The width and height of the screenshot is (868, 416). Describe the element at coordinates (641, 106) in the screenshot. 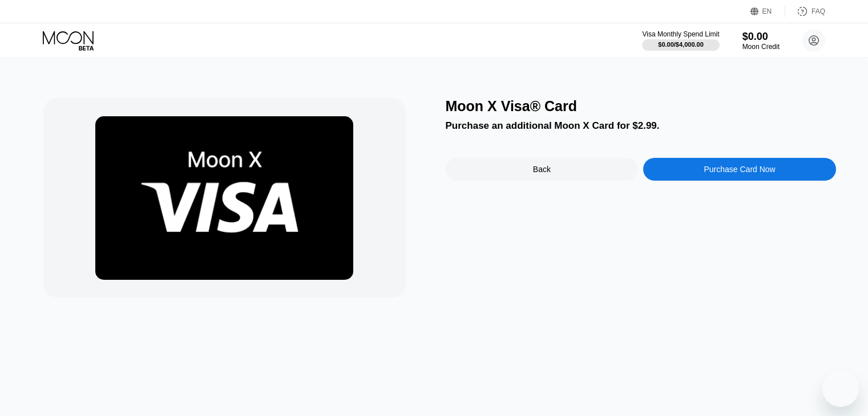

I see `div: Moon X Visa® Card` at that location.